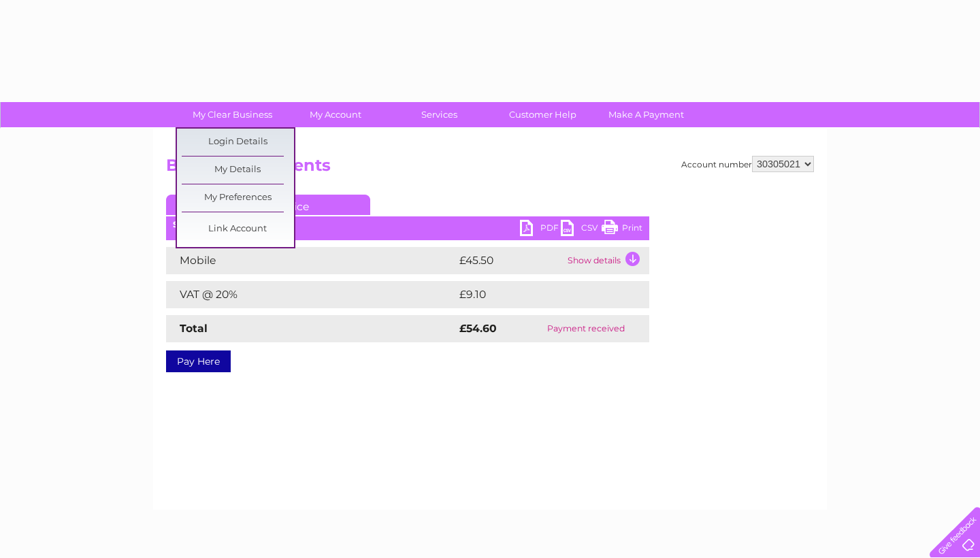 The height and width of the screenshot is (558, 980). I want to click on a: Make A Payment, so click(646, 115).